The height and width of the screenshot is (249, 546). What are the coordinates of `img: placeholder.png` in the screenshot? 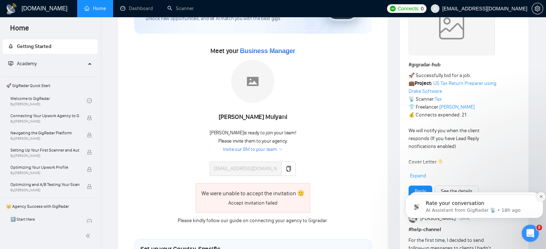 It's located at (252, 81).